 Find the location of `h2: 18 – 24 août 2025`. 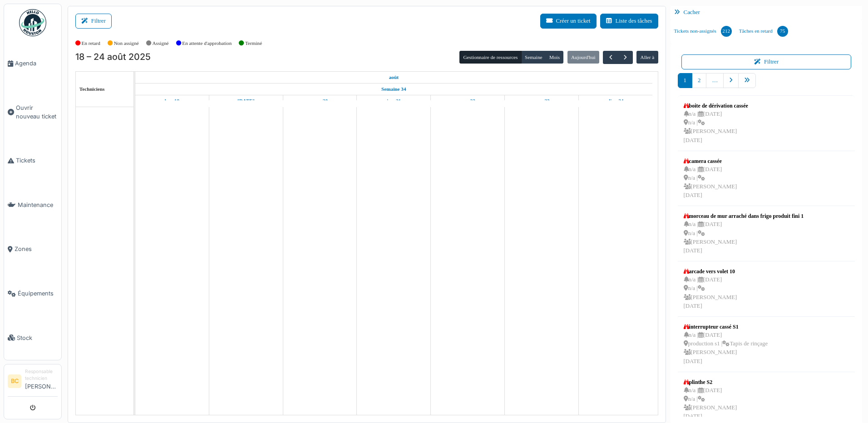

h2: 18 – 24 août 2025 is located at coordinates (113, 57).